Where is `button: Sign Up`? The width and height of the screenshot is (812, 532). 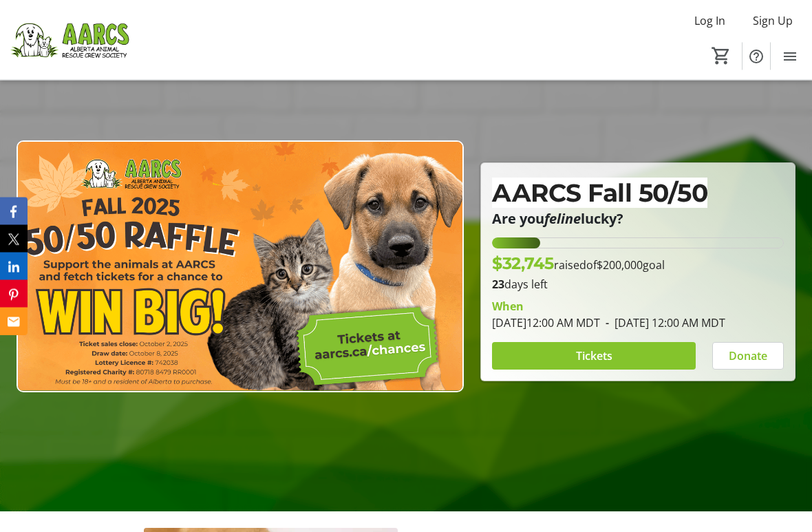
button: Sign Up is located at coordinates (772, 21).